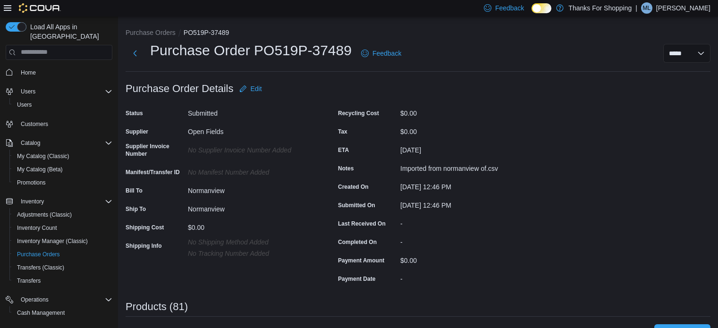 The width and height of the screenshot is (718, 328). I want to click on label: Shipping Info, so click(144, 246).